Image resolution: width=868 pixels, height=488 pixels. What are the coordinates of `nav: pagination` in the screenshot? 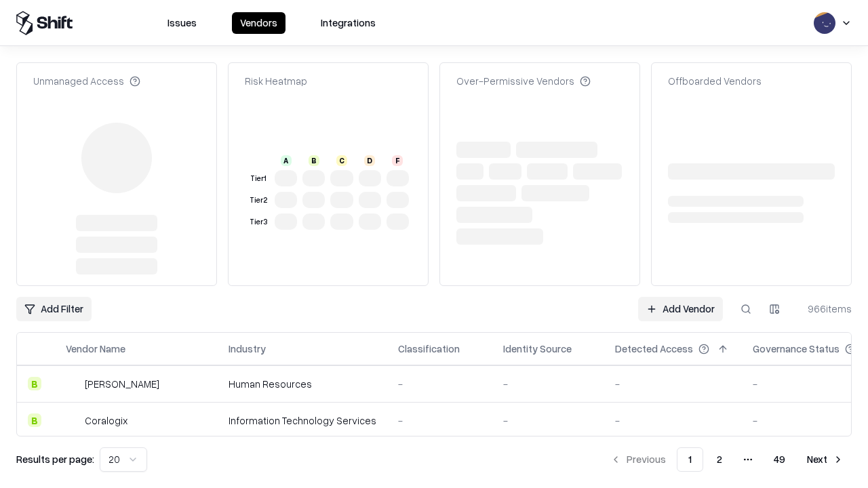 It's located at (727, 459).